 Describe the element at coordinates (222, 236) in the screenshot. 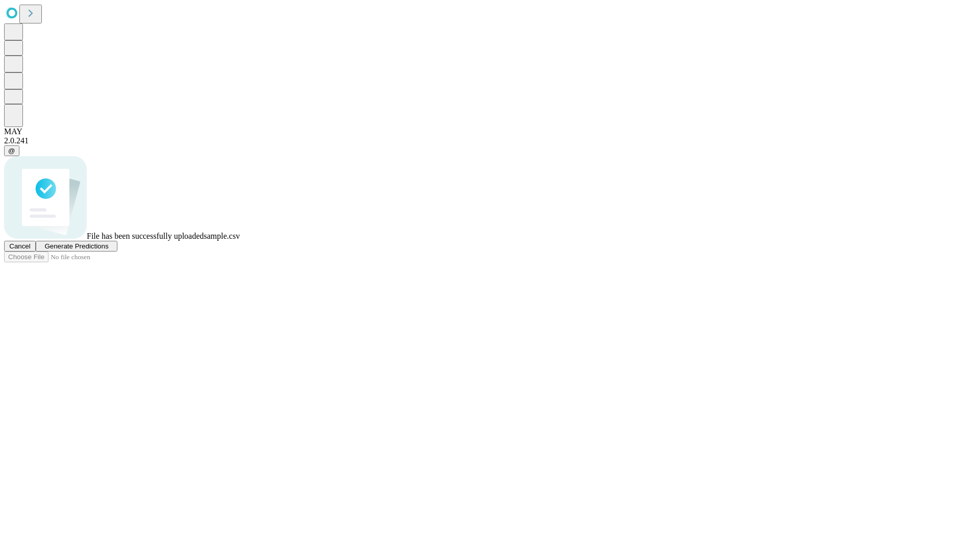

I see `span: sample.csv` at that location.